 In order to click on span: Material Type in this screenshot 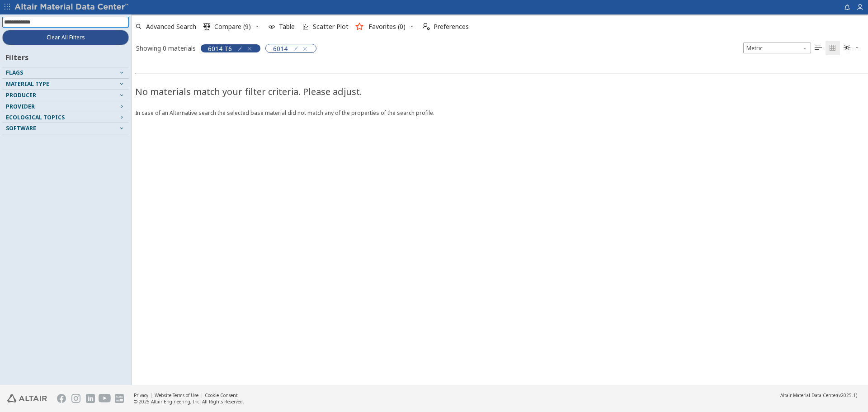, I will do `click(28, 84)`.